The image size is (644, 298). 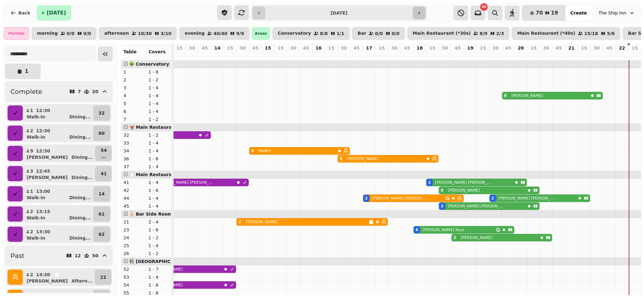 What do you see at coordinates (419, 48) in the screenshot?
I see `p: 18` at bounding box center [419, 48].